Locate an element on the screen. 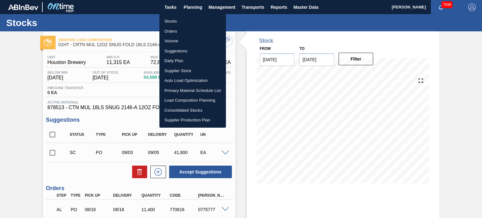  a: Auto Load Optimization is located at coordinates (193, 81).